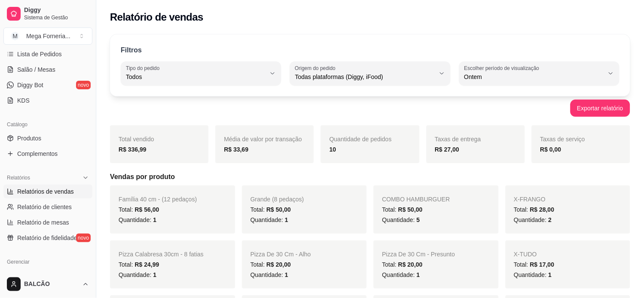 This screenshot has width=644, height=298. I want to click on div: Catálogo, so click(48, 124).